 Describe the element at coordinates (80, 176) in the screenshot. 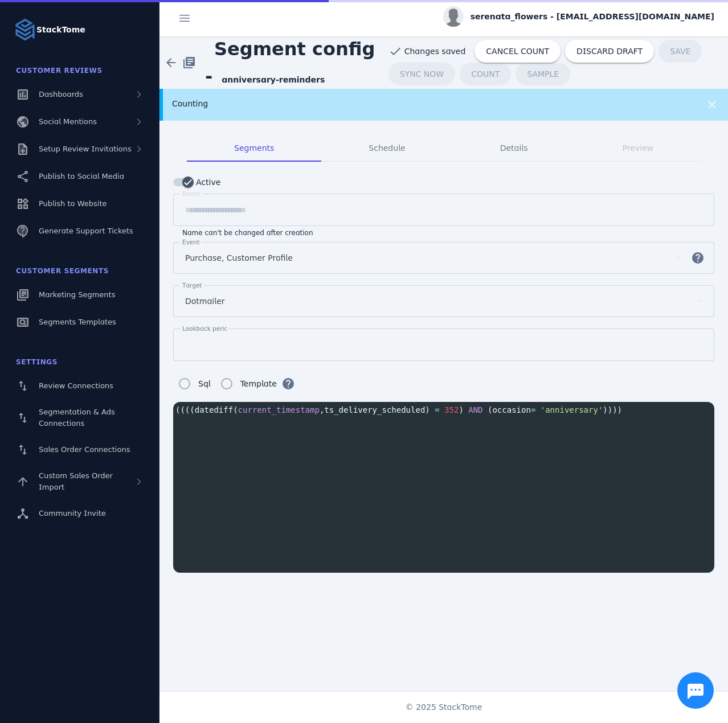

I see `a: Publish to Social Media` at that location.